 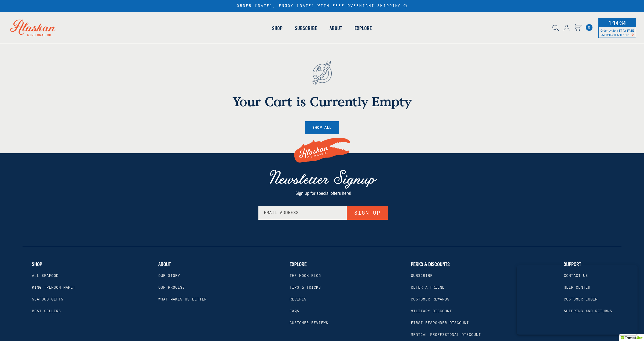 I want to click on img: search, so click(x=555, y=28).